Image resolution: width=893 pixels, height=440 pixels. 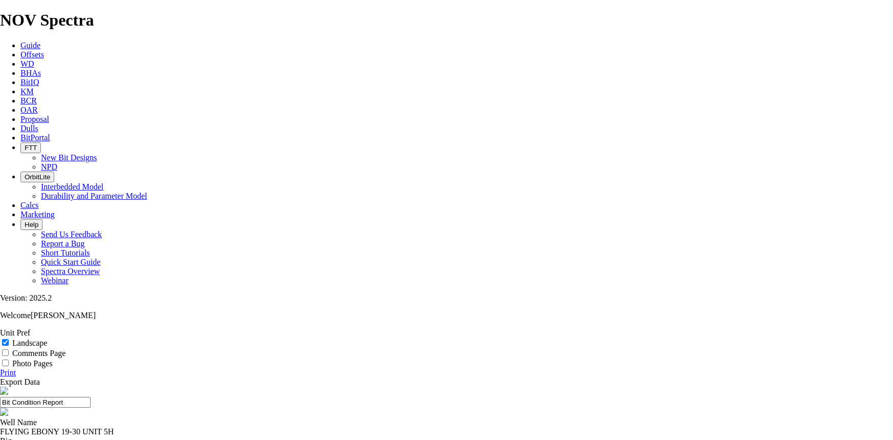 What do you see at coordinates (30, 205) in the screenshot?
I see `span: Calcs` at bounding box center [30, 205].